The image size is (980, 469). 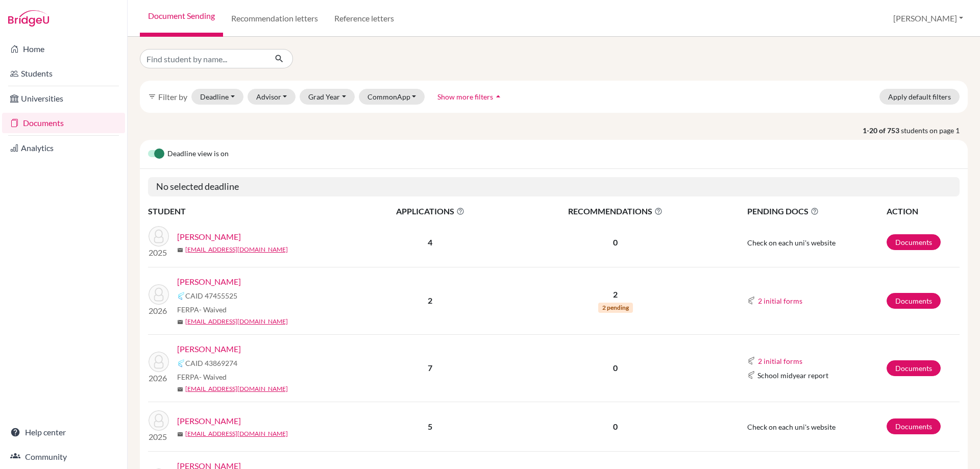 What do you see at coordinates (498, 96) in the screenshot?
I see `i: arrow_drop_up` at bounding box center [498, 96].